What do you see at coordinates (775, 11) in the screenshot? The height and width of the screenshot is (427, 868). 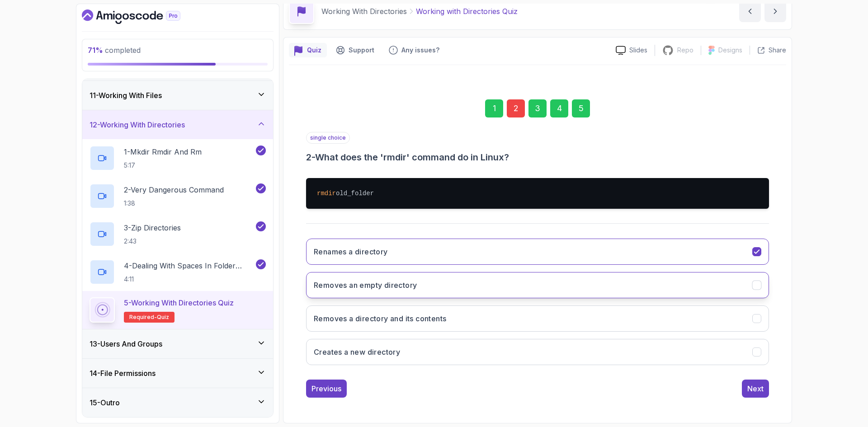 I see `button: next content` at bounding box center [775, 11].